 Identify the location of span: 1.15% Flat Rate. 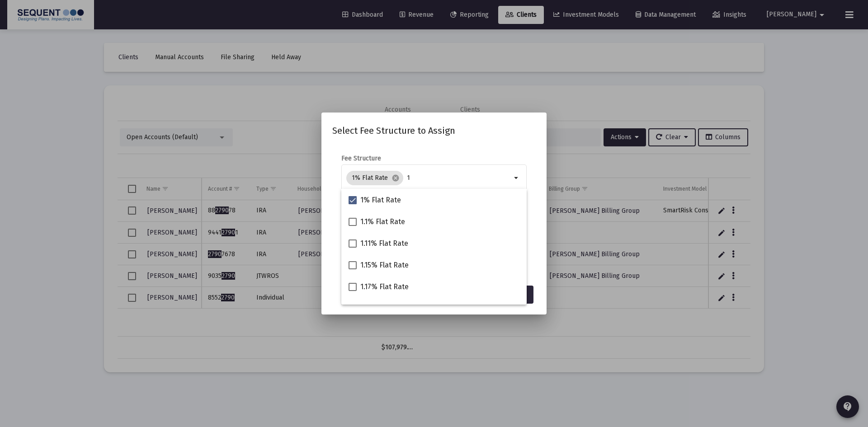
(384, 265).